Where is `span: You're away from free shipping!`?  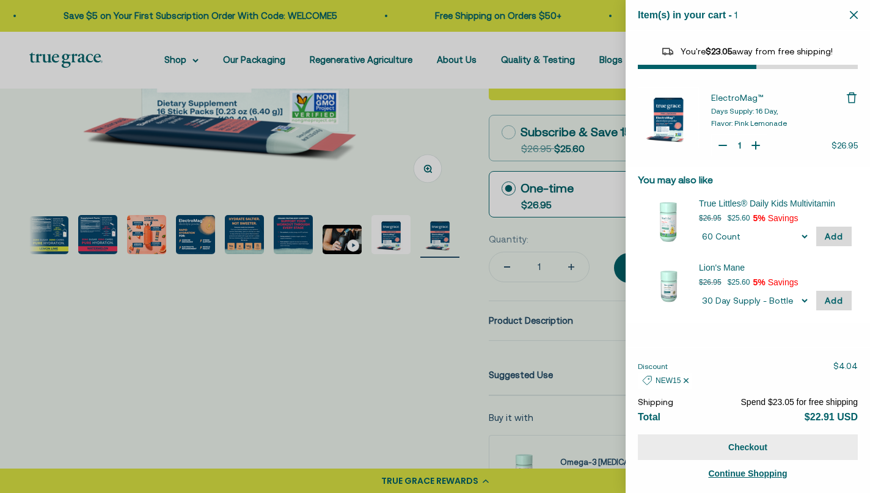
span: You're away from free shipping! is located at coordinates (756, 51).